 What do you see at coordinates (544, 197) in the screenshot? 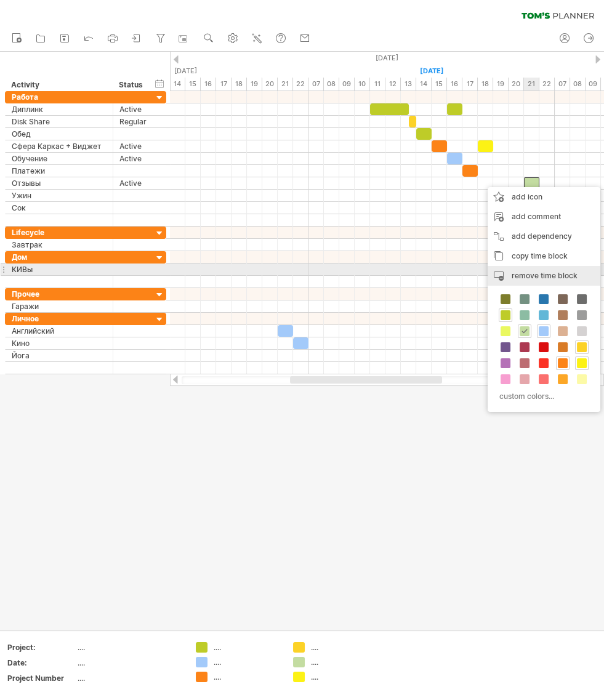
I see `div: add icon` at bounding box center [544, 197].